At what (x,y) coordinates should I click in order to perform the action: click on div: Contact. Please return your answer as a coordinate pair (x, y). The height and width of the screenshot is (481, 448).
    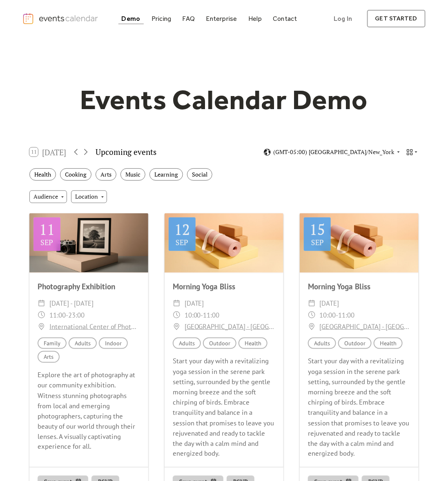
    Looking at the image, I should click on (285, 18).